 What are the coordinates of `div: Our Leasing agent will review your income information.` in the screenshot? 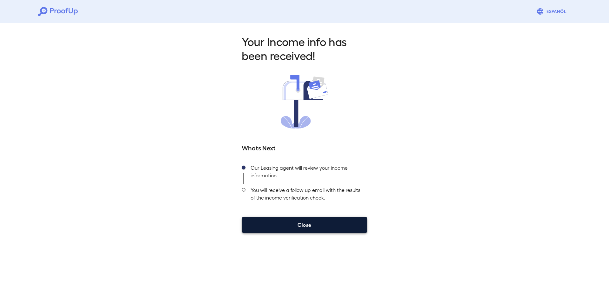 It's located at (307, 173).